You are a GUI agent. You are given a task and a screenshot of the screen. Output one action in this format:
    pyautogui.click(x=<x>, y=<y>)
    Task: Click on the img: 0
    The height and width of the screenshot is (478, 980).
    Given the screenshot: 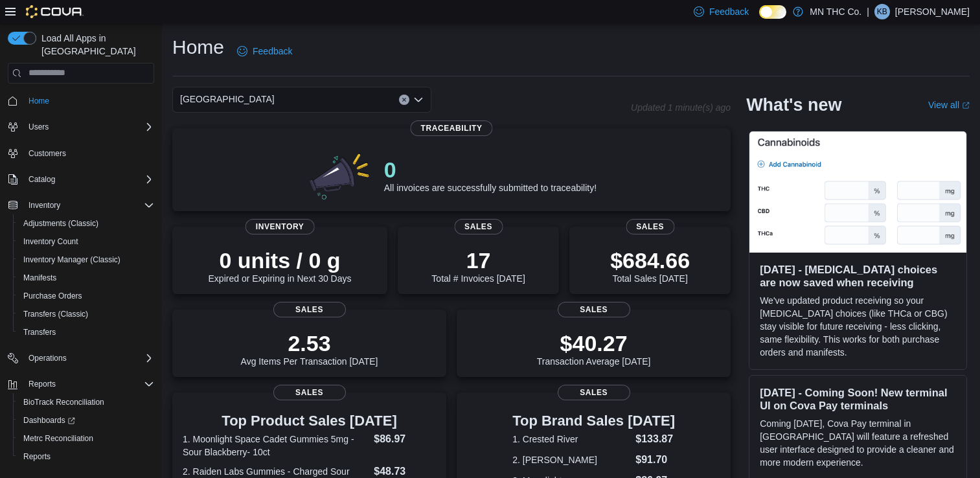 What is the action you would take?
    pyautogui.click(x=340, y=175)
    